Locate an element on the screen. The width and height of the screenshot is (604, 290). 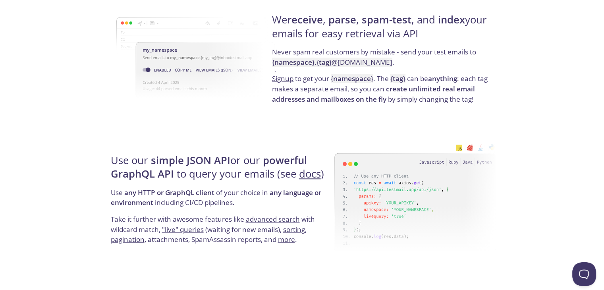
a: pagination is located at coordinates (128, 239).